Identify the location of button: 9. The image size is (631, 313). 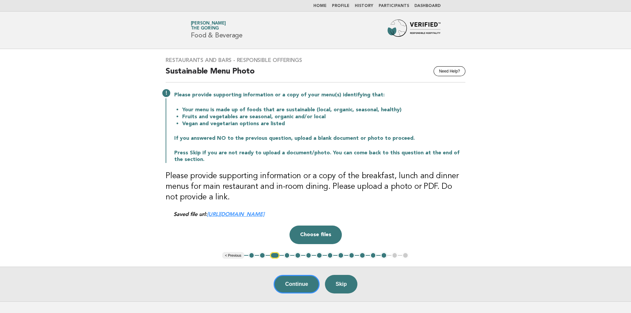
(341, 255).